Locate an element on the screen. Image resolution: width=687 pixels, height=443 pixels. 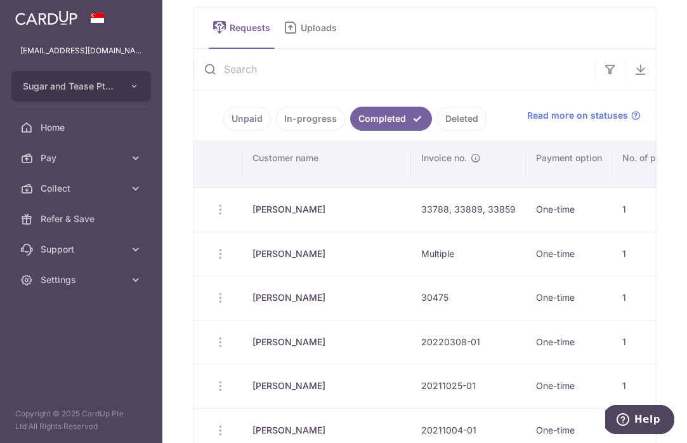
span: Pay is located at coordinates (83, 158).